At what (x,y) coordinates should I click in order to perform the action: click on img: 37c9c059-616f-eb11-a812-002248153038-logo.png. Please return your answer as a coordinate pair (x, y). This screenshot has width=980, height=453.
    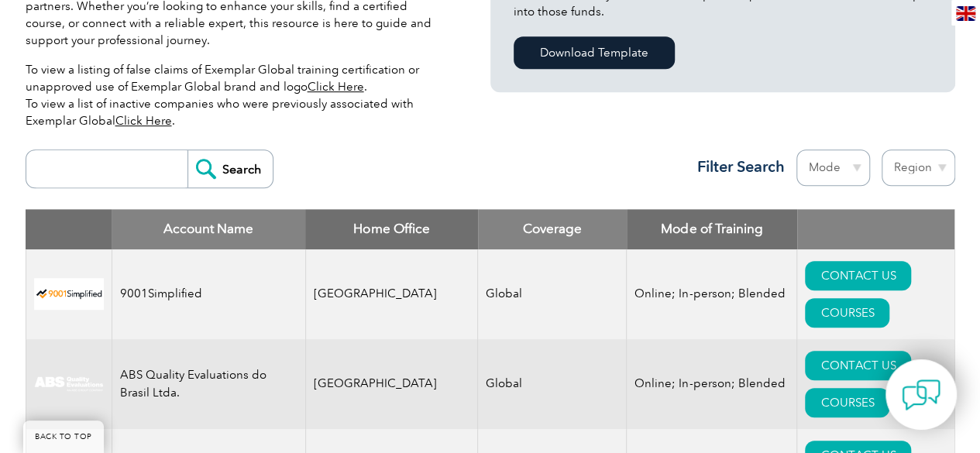
    Looking at the image, I should click on (69, 294).